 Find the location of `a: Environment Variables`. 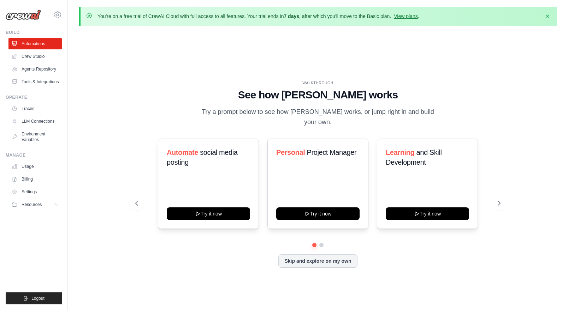

a: Environment Variables is located at coordinates (35, 137).